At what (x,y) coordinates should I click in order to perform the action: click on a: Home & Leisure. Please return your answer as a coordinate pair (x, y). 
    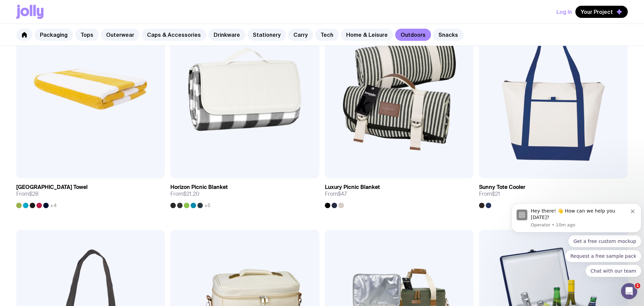
    Looking at the image, I should click on (366, 34).